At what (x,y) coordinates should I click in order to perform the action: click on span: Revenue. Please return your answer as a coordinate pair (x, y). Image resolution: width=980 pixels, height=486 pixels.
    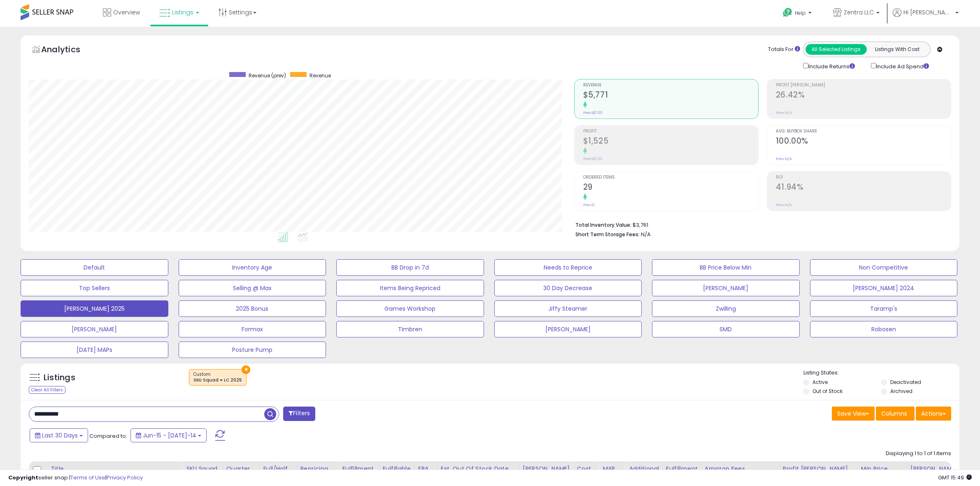
    Looking at the image, I should click on (320, 75).